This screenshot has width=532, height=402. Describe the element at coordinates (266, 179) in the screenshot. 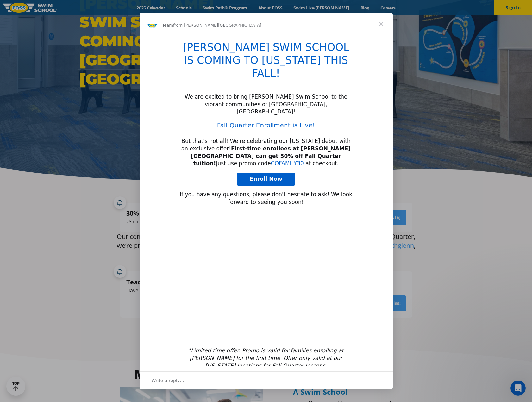

I see `span: Enroll Now` at that location.